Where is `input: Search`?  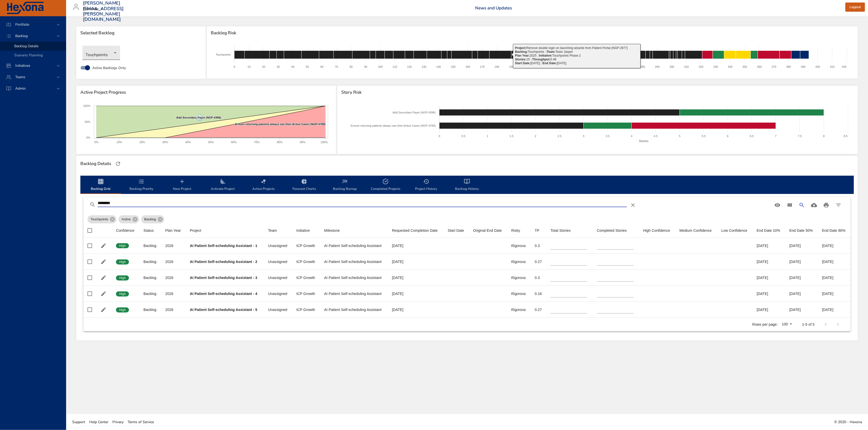
input: Search is located at coordinates (362, 203).